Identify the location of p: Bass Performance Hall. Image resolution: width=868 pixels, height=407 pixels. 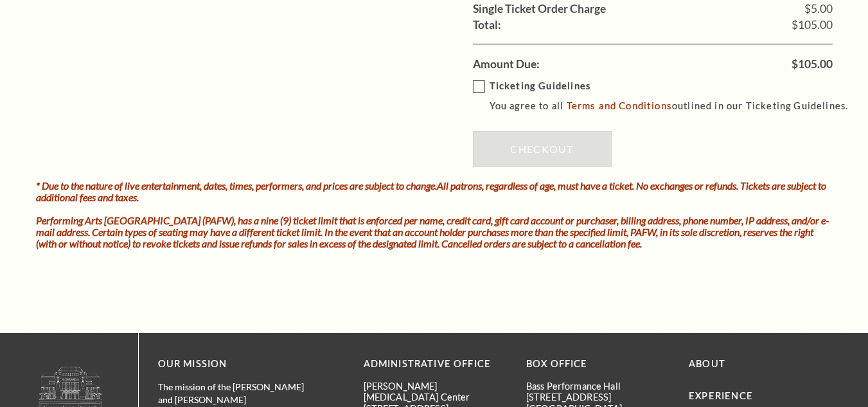
(598, 385).